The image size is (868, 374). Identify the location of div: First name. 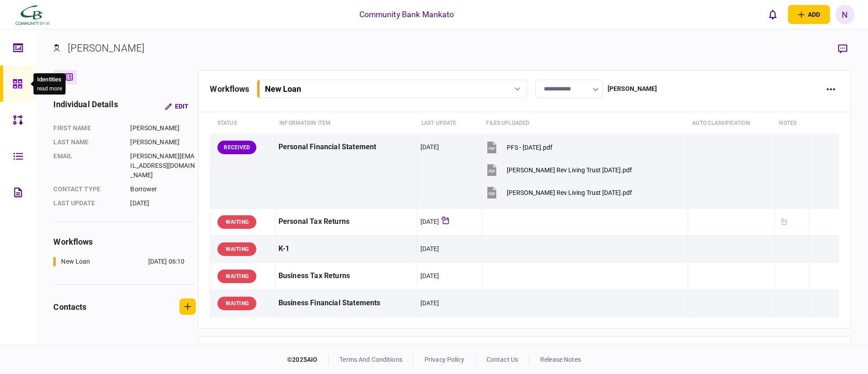
(87, 128).